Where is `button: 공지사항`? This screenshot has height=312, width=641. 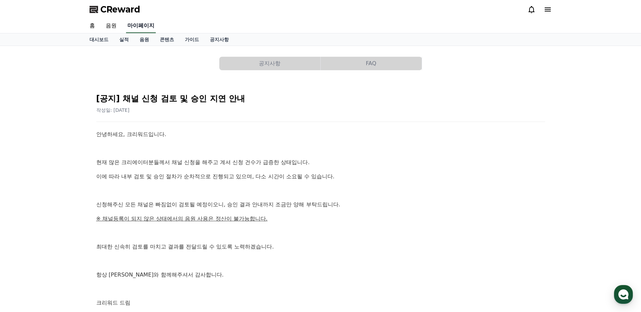
button: 공지사항 is located at coordinates (270, 64).